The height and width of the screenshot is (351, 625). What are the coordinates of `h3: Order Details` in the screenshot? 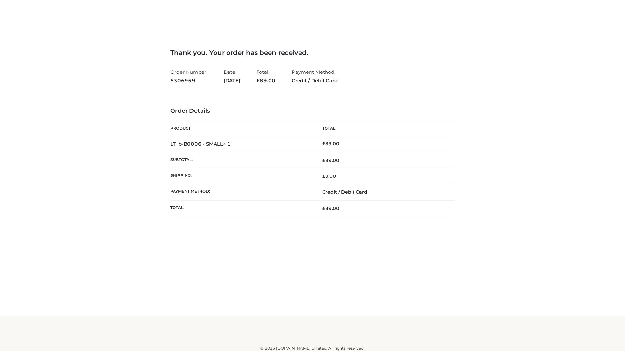 It's located at (312, 111).